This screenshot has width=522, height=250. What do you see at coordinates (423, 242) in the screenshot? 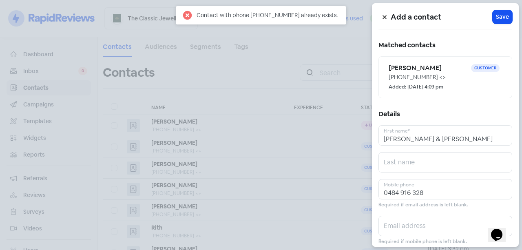
I see `small: Required if mobile phone is left blank.` at bounding box center [423, 242].